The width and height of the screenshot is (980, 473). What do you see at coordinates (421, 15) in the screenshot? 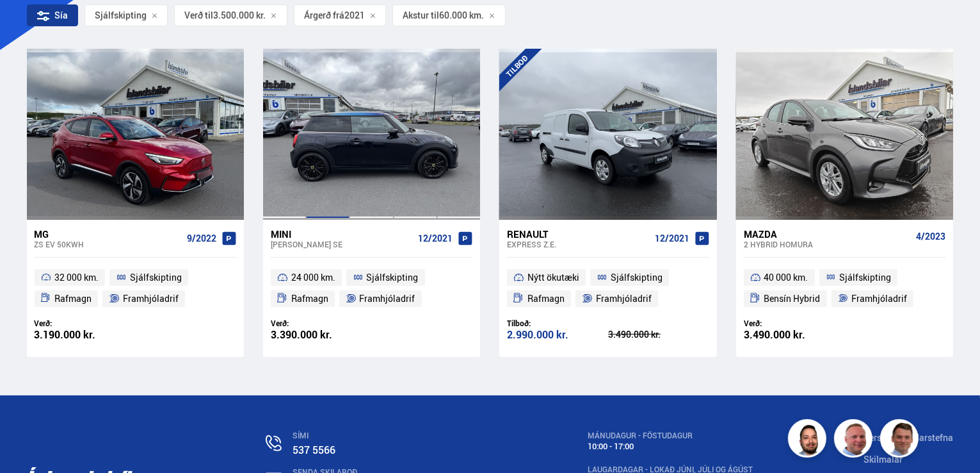
I see `span: Akstur til` at bounding box center [421, 15].